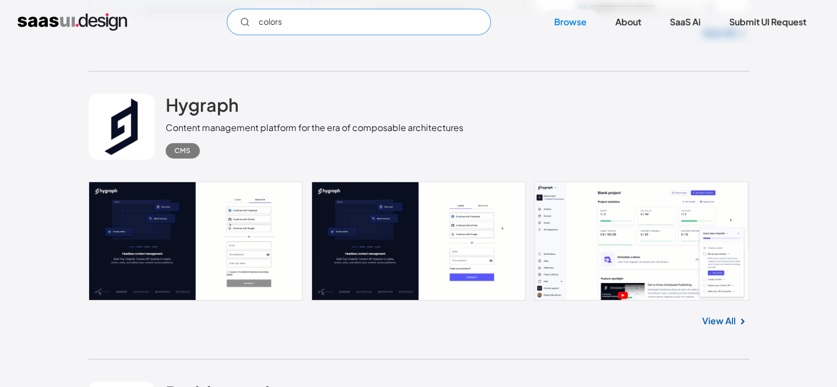 The height and width of the screenshot is (387, 837). Describe the element at coordinates (719, 321) in the screenshot. I see `a: View All` at that location.